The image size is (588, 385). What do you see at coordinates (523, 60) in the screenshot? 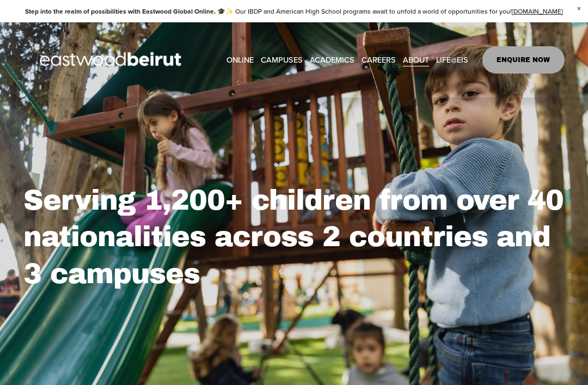
I see `a: ENQUIRE NOW` at bounding box center [523, 60].